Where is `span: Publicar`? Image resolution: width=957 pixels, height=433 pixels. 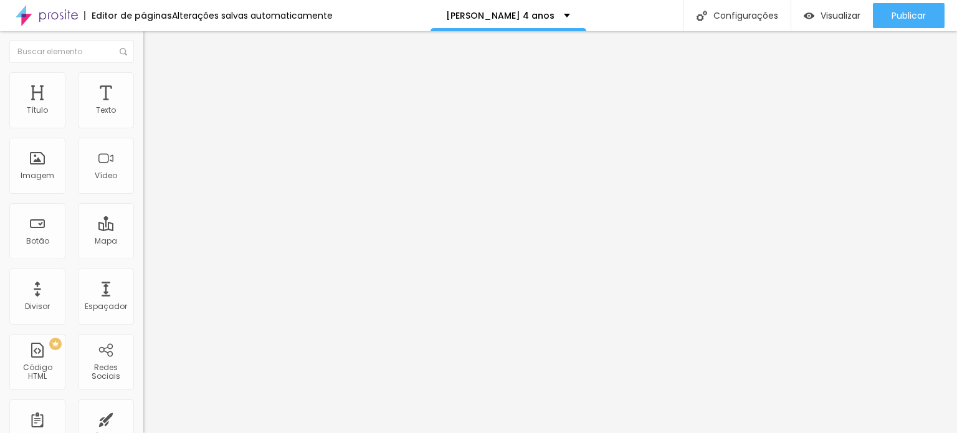 span: Publicar is located at coordinates (908, 16).